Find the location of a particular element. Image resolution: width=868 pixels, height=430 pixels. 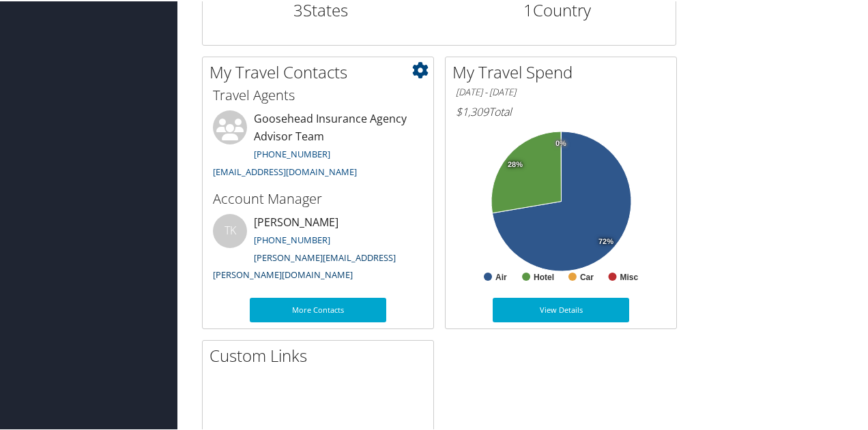

h6: Total is located at coordinates (561, 111).